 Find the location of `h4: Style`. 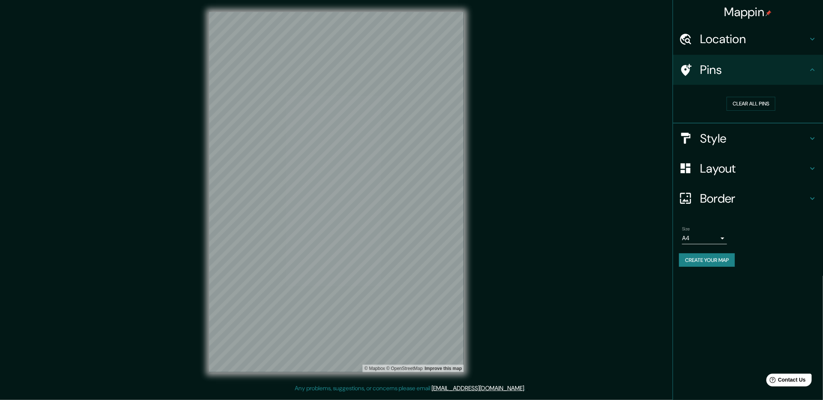

h4: Style is located at coordinates (754, 138).